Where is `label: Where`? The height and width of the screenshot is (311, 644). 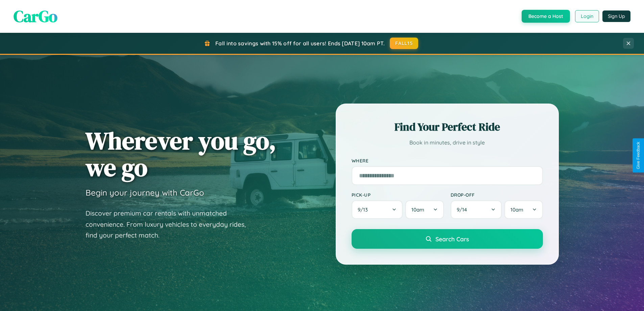
label: Where is located at coordinates (447, 160).